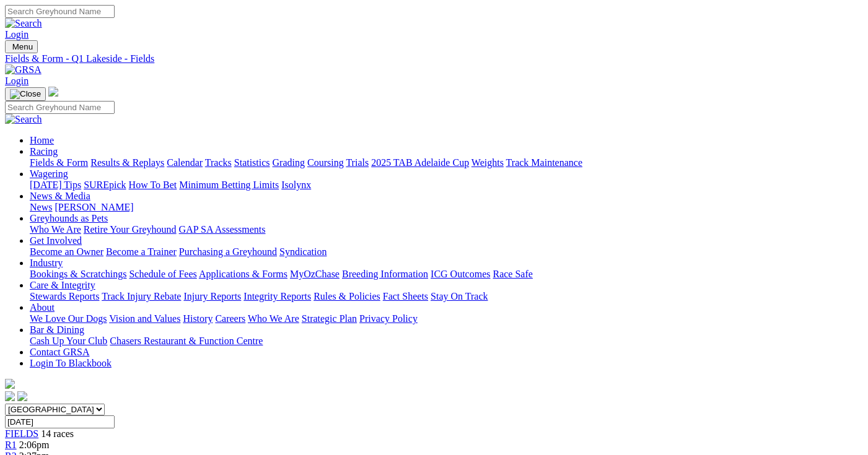 The image size is (868, 455). Describe the element at coordinates (296, 184) in the screenshot. I see `a: Isolynx` at that location.